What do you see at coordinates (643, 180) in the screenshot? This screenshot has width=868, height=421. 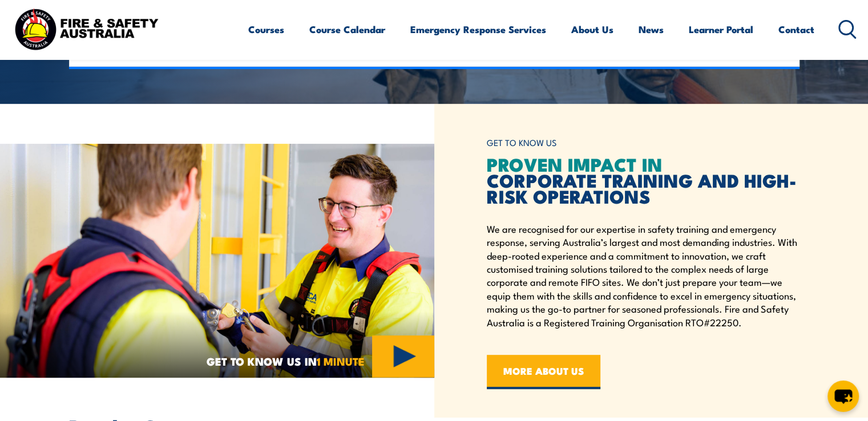 I see `h2: CORPORATE TRAINING AND HIGH-RISK OPERATIONS` at bounding box center [643, 180].